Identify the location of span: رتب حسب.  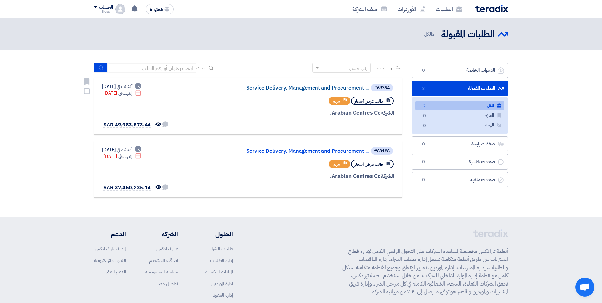
(382, 68).